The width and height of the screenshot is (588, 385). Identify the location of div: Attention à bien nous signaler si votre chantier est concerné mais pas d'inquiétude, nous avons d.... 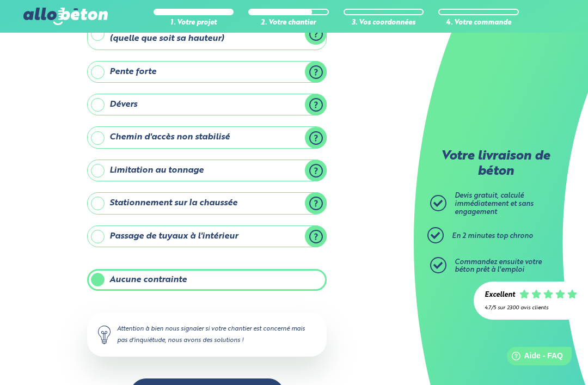
(207, 334).